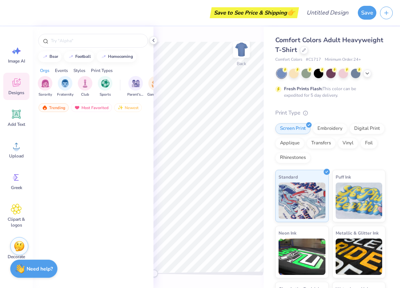  What do you see at coordinates (156, 87) in the screenshot?
I see `div: filter for Game Day` at bounding box center [156, 87].